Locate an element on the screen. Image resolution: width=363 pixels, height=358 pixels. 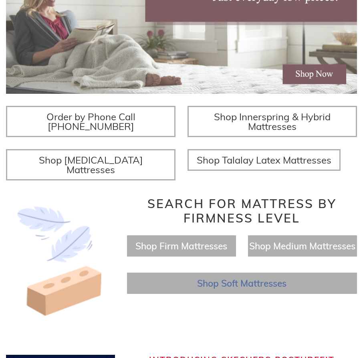
a: Shop Firm Mattresses is located at coordinates (181, 246).